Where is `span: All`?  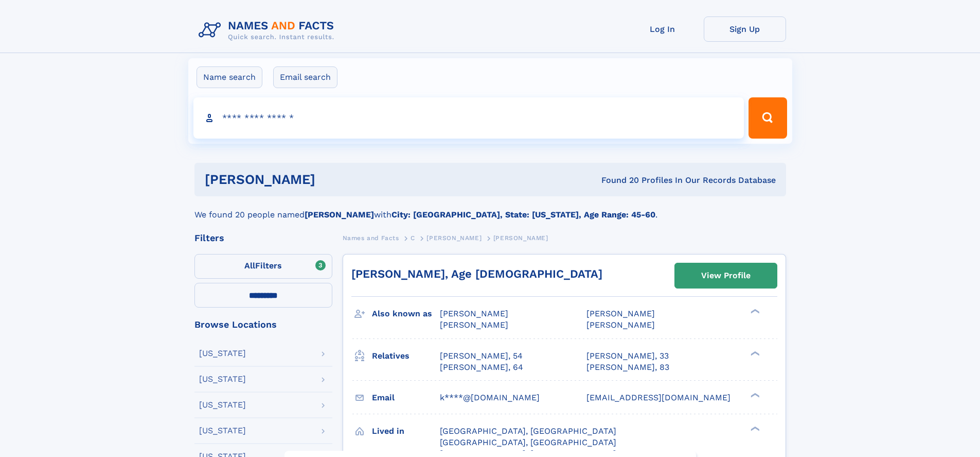 span: All is located at coordinates (250, 265).